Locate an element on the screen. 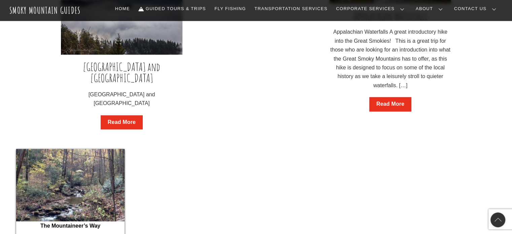 This screenshot has height=234, width=512. a: Corporate Services is located at coordinates (371, 9).